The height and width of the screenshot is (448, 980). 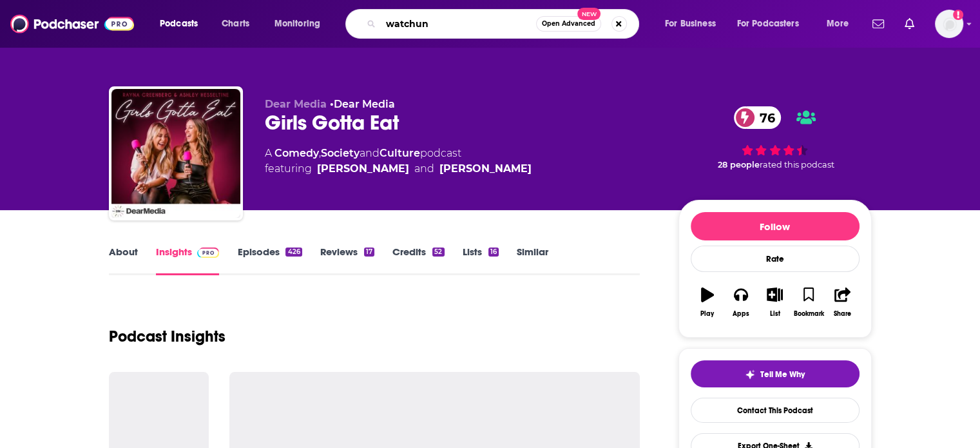 I want to click on div: List, so click(x=776, y=314).